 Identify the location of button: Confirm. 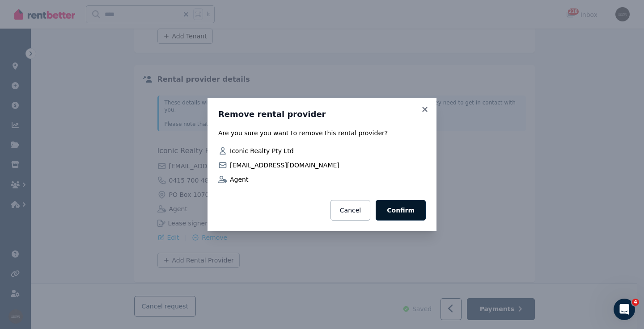
(401, 210).